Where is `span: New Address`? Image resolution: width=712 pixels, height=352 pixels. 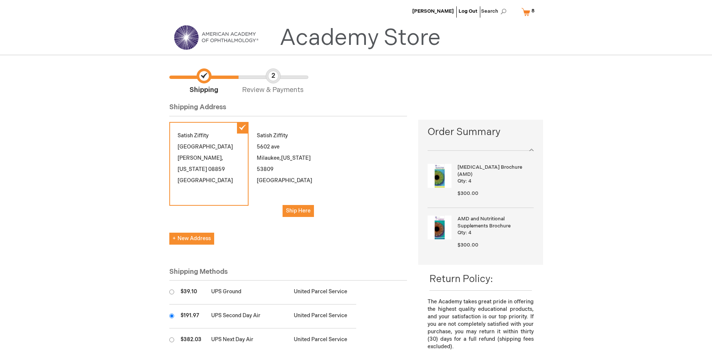 span: New Address is located at coordinates (192, 238).